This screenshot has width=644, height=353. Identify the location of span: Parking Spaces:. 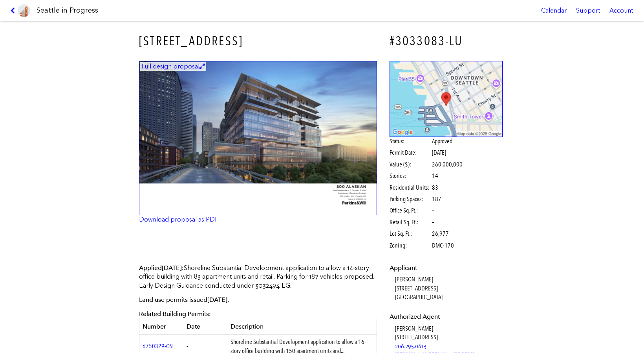
(410, 199).